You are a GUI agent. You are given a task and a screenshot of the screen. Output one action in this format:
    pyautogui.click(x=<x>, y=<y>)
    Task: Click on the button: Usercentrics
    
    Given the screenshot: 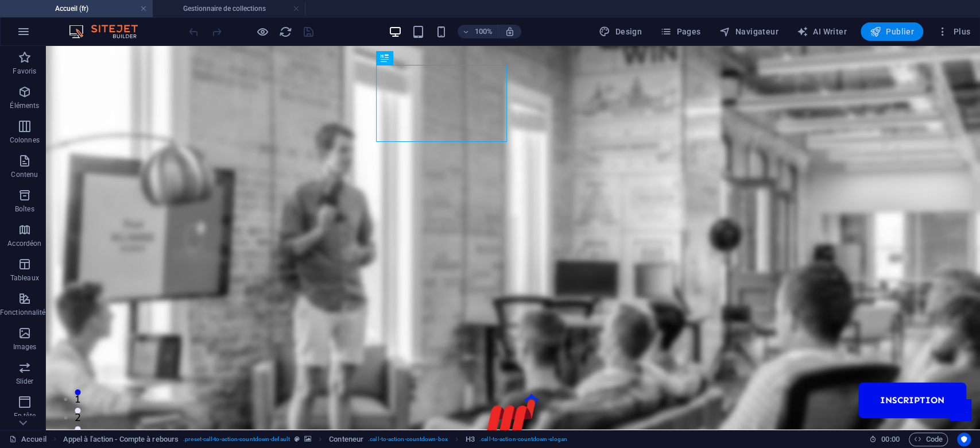 What is the action you would take?
    pyautogui.click(x=964, y=439)
    